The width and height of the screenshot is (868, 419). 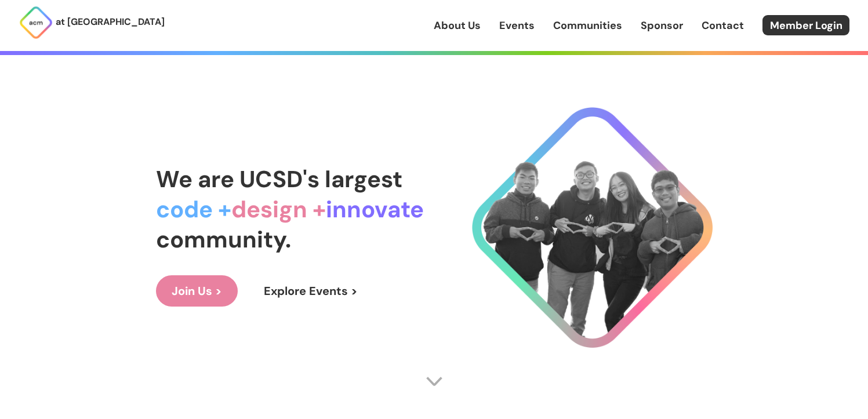 What do you see at coordinates (587, 26) in the screenshot?
I see `a: Communities` at bounding box center [587, 26].